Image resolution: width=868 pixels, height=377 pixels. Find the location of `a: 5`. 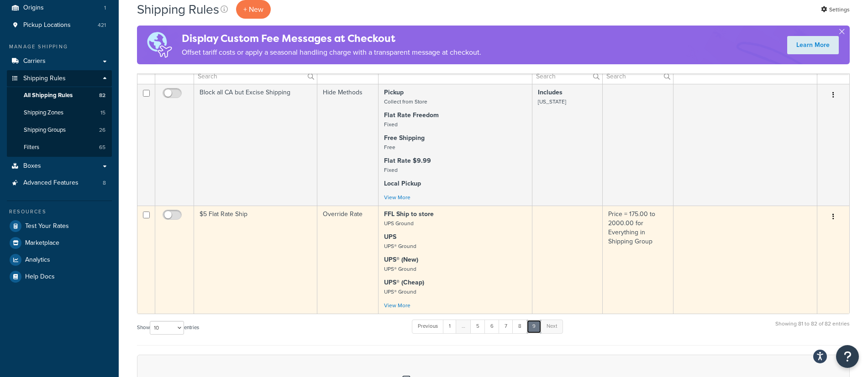

a: 5 is located at coordinates (477, 327).